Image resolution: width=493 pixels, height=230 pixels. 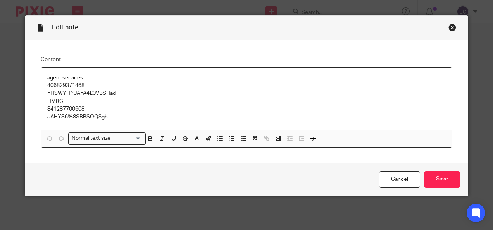 I want to click on div: Search for option, so click(x=107, y=138).